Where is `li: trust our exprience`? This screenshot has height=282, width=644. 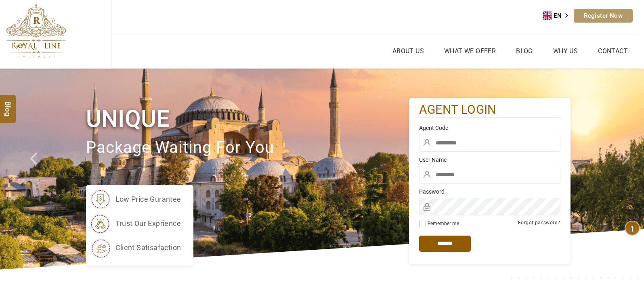
li: trust our exprience is located at coordinates (136, 224).